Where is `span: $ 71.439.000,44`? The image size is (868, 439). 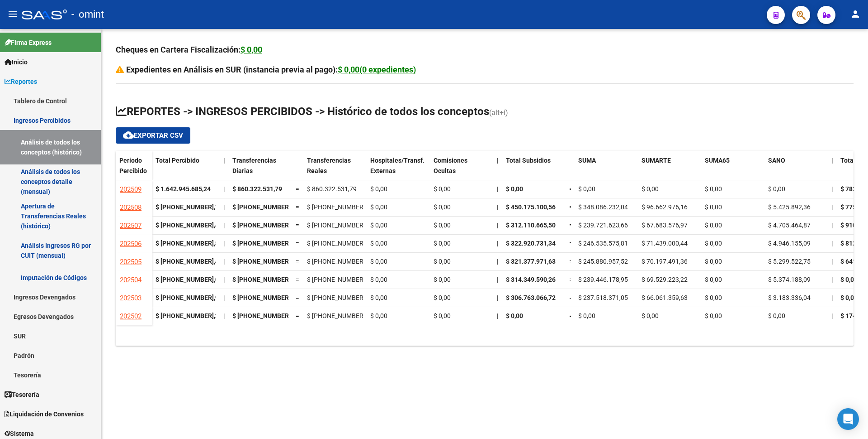
span: $ 71.439.000,44 is located at coordinates (665, 243).